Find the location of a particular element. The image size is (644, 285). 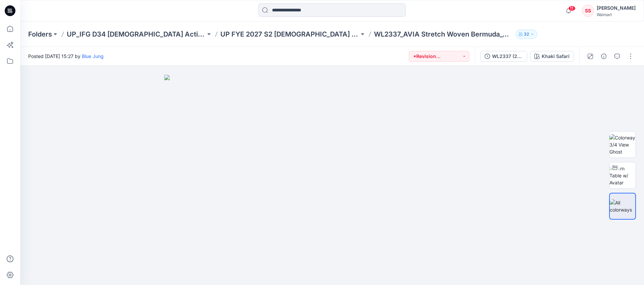

p: Folders is located at coordinates (40, 34).